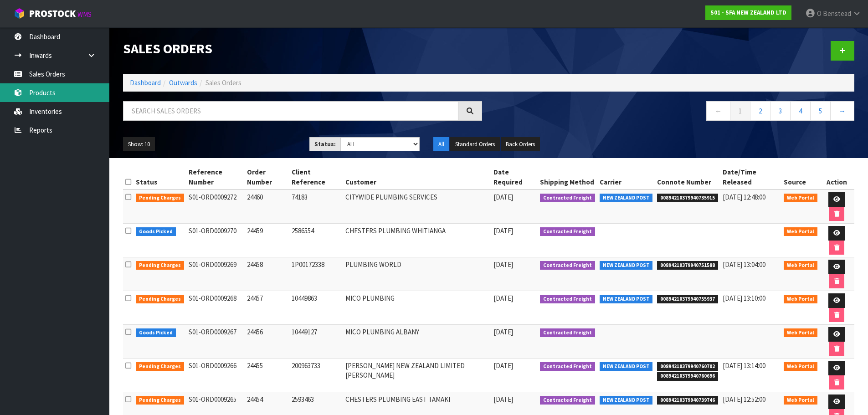  What do you see at coordinates (626, 178) in the screenshot?
I see `th: Carrier` at bounding box center [626, 178].